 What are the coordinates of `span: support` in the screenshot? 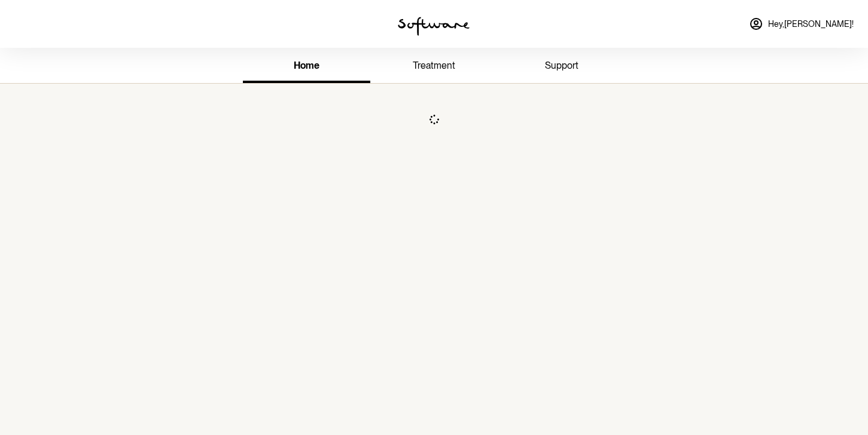 It's located at (562, 65).